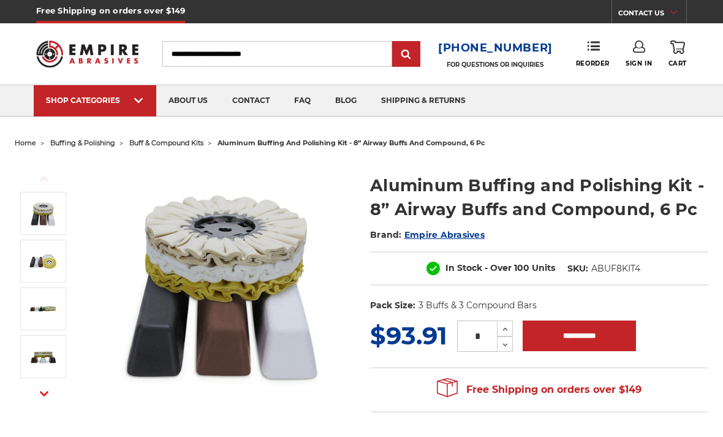 The height and width of the screenshot is (437, 723). Describe the element at coordinates (444, 235) in the screenshot. I see `span: Empire Abrasives` at that location.